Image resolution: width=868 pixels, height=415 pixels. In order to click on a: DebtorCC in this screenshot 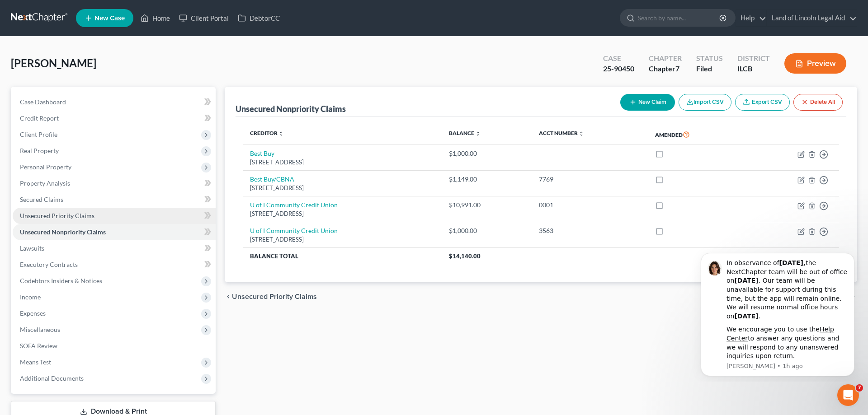, I will do `click(259, 18)`.